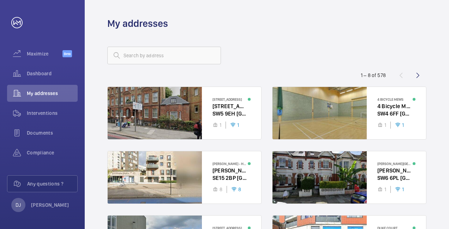  What do you see at coordinates (52, 73) in the screenshot?
I see `span: Dashboard` at bounding box center [52, 73].